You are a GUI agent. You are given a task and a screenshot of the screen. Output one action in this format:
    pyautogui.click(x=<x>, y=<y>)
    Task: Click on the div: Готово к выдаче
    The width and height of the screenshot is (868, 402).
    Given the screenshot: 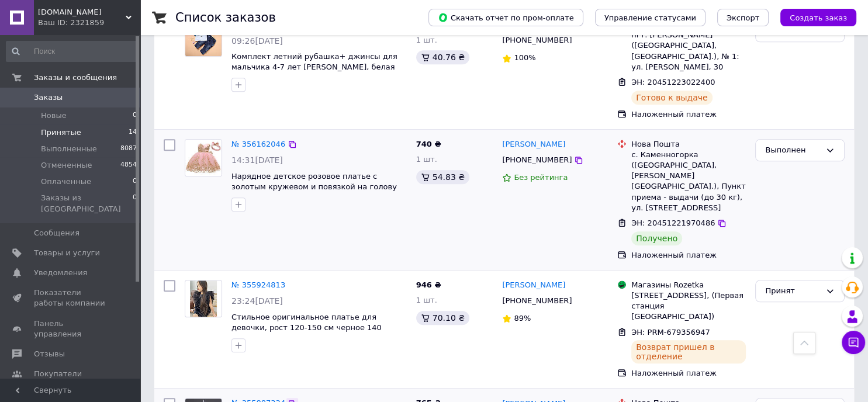 What is the action you would take?
    pyautogui.click(x=671, y=97)
    